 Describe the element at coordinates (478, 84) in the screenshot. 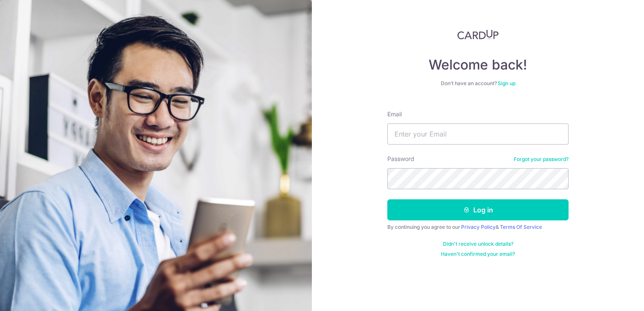

I see `div: Don’t have an account?` at that location.